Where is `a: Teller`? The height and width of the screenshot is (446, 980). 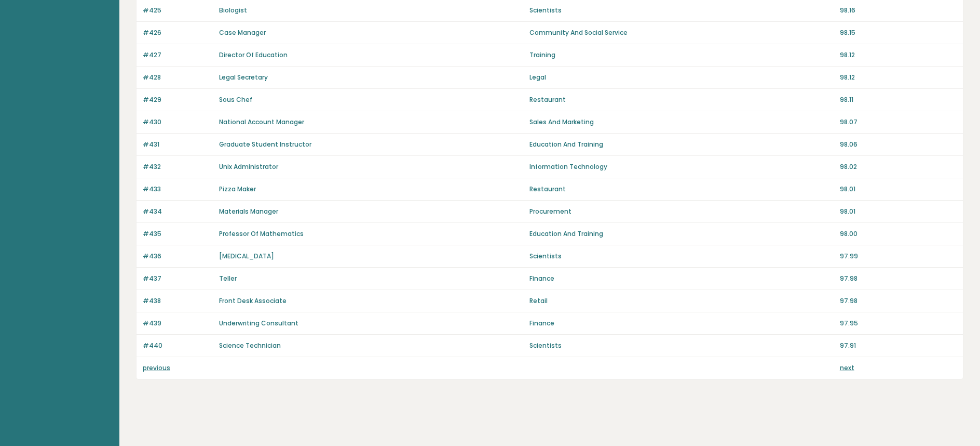 a: Teller is located at coordinates (228, 278).